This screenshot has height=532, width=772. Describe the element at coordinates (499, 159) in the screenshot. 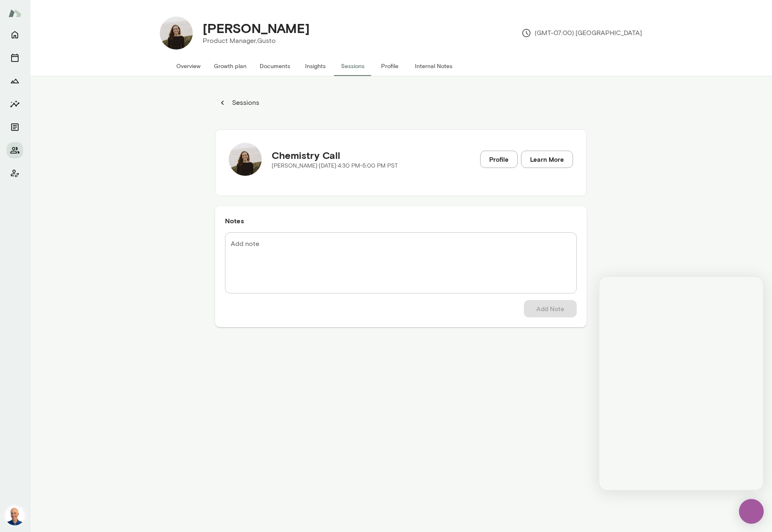

I see `a: Profile` at that location.